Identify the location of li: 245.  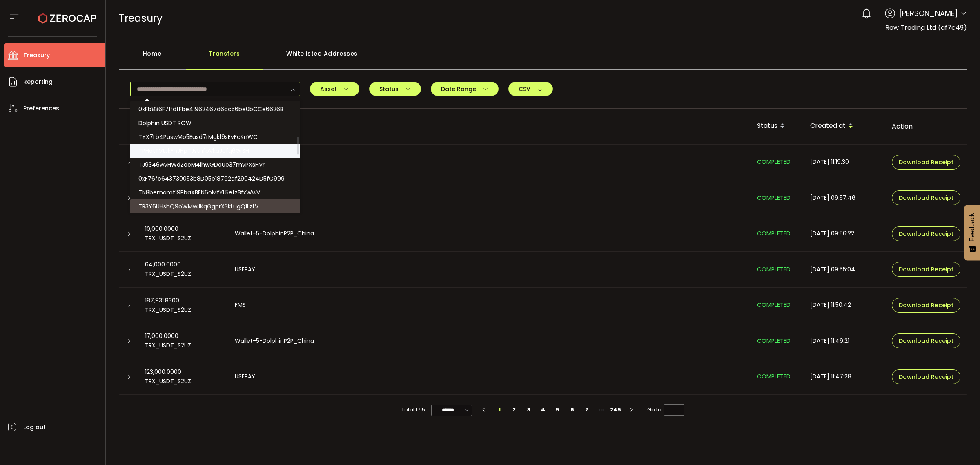
(616, 410).